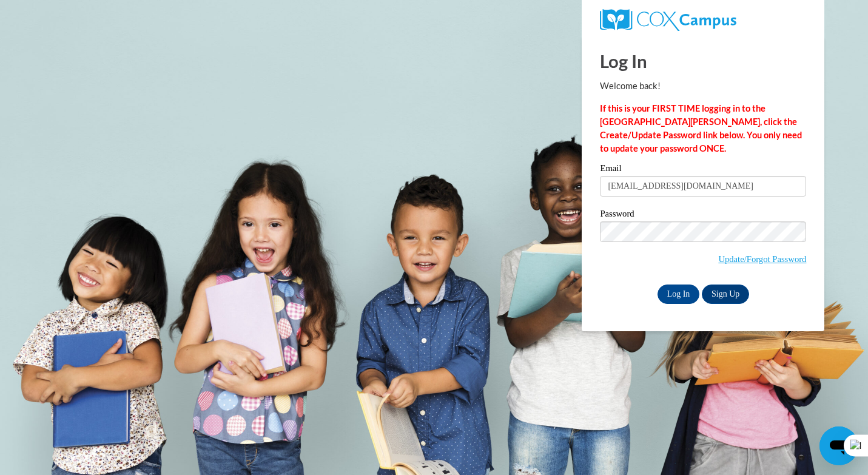 The height and width of the screenshot is (475, 868). Describe the element at coordinates (762, 260) in the screenshot. I see `a: Update/Forgot Password` at that location.